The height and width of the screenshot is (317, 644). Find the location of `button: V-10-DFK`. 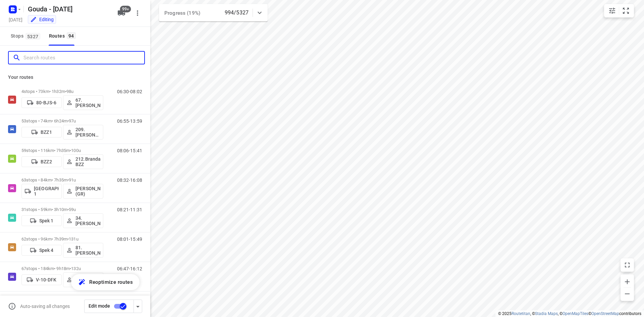

button: V-10-DFK is located at coordinates (42, 280).